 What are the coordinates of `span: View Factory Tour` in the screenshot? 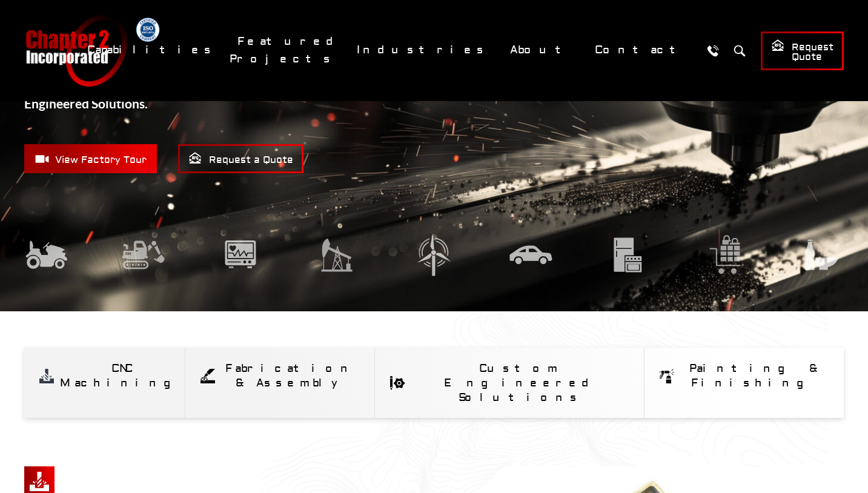 It's located at (90, 159).